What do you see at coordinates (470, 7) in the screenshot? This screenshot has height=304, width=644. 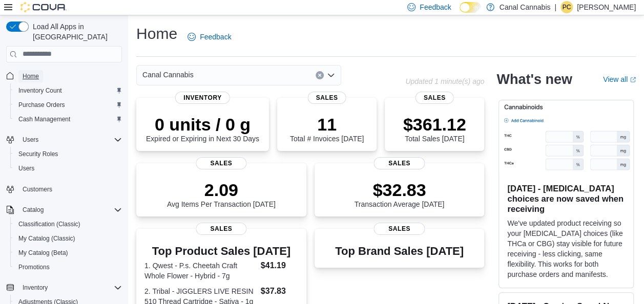 I see `input: Dark Mode` at bounding box center [470, 7].